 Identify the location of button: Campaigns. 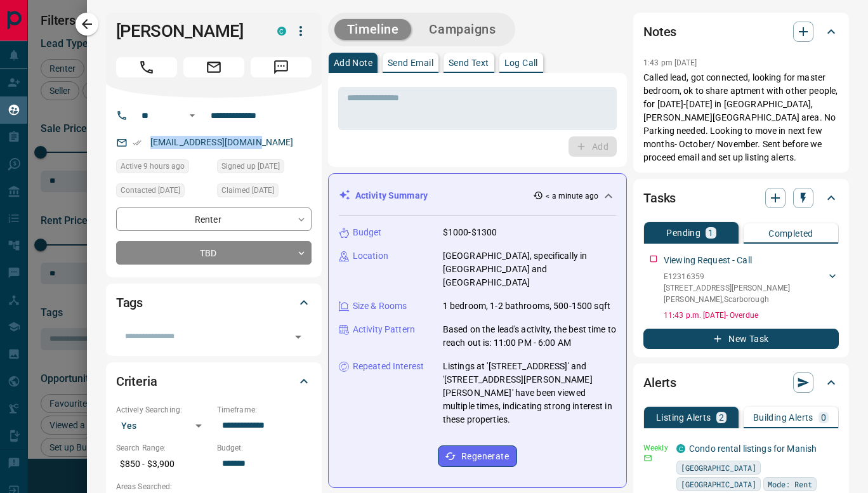
(462, 29).